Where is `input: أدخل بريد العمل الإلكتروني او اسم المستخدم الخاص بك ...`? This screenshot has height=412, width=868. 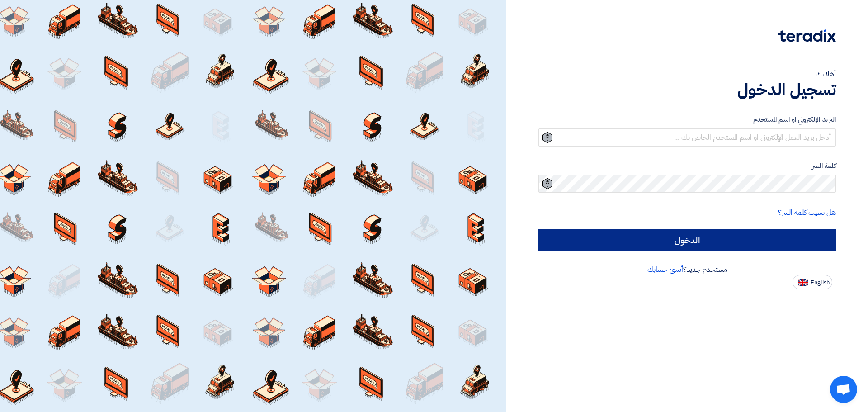 input: أدخل بريد العمل الإلكتروني او اسم المستخدم الخاص بك ... is located at coordinates (687, 137).